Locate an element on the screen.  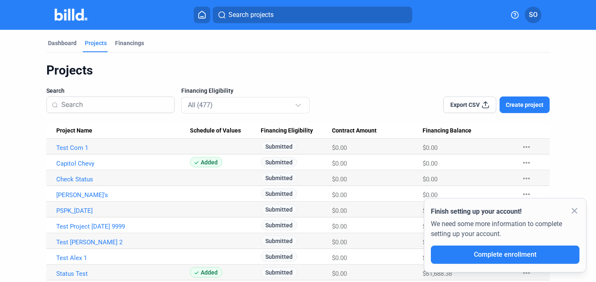
div: Financing Eligibility is located at coordinates (296, 131).